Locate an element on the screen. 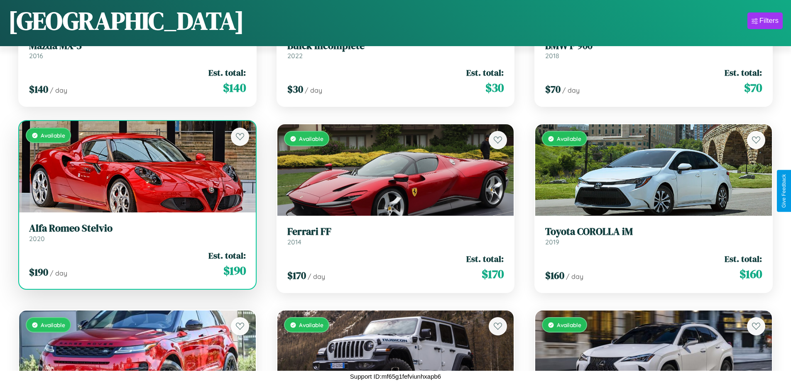  span: 2020 is located at coordinates (37, 238).